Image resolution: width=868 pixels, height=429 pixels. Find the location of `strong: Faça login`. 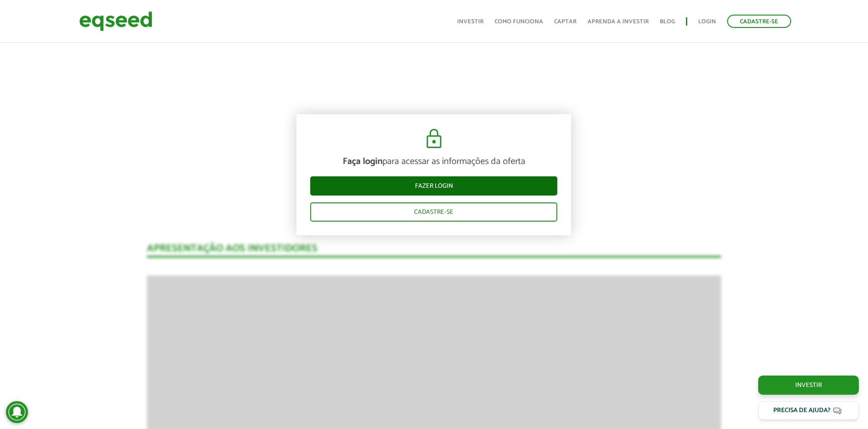

strong: Faça login is located at coordinates (362, 161).